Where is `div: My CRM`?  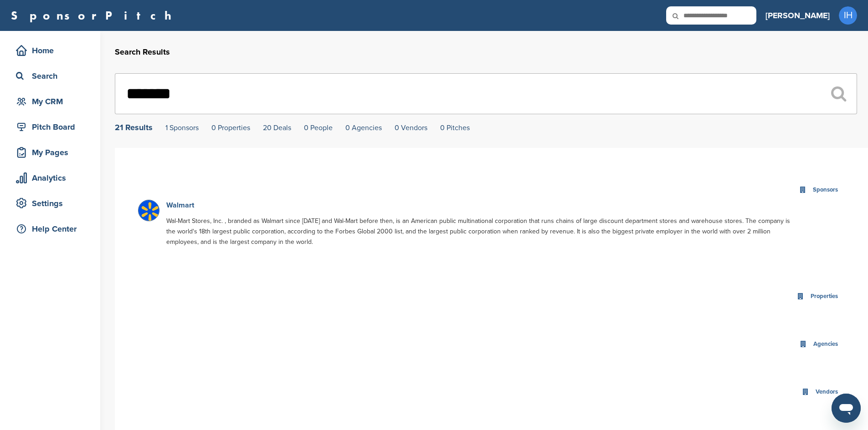
div: My CRM is located at coordinates (53, 102).